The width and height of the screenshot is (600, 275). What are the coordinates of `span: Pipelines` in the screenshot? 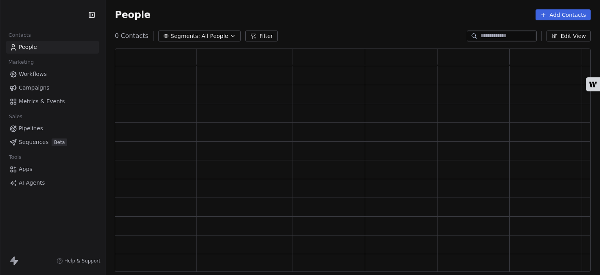 It's located at (31, 128).